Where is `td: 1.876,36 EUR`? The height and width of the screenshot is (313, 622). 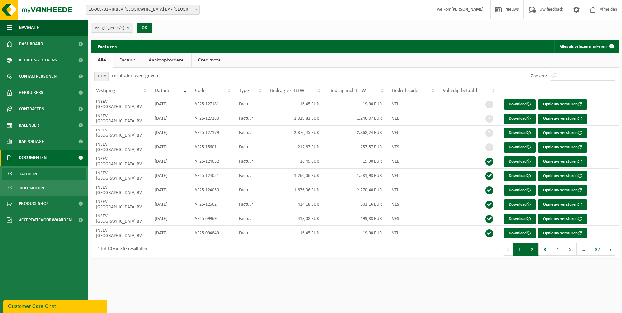
td: 1.876,36 EUR is located at coordinates (294, 190).